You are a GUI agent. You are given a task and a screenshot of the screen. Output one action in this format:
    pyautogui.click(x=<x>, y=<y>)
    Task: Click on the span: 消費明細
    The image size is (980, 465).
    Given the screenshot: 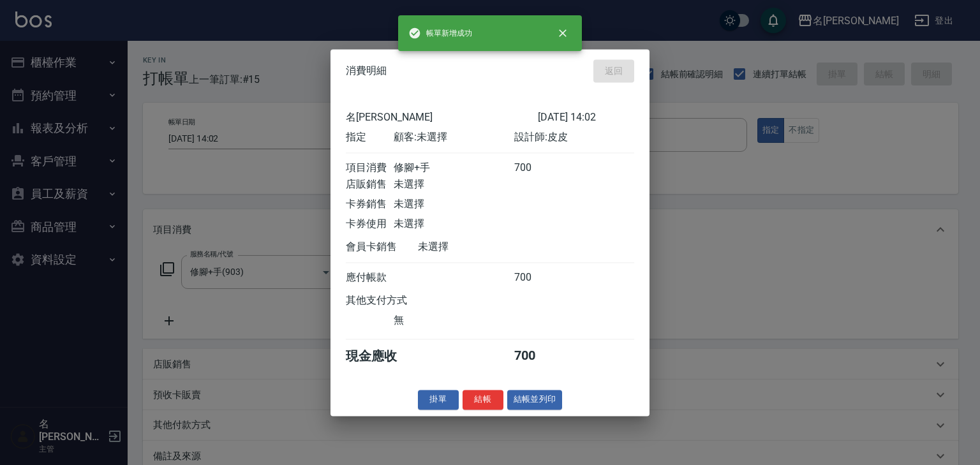 What is the action you would take?
    pyautogui.click(x=366, y=70)
    